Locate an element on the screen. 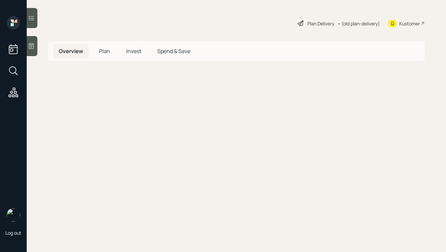 The image size is (446, 252). span: Invest is located at coordinates (134, 51).